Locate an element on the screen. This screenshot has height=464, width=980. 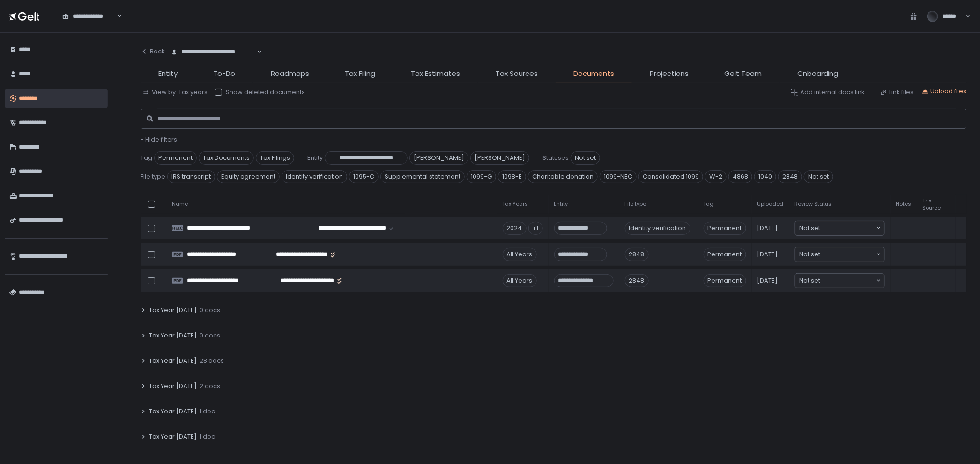
span: 2 docs is located at coordinates (210, 386).